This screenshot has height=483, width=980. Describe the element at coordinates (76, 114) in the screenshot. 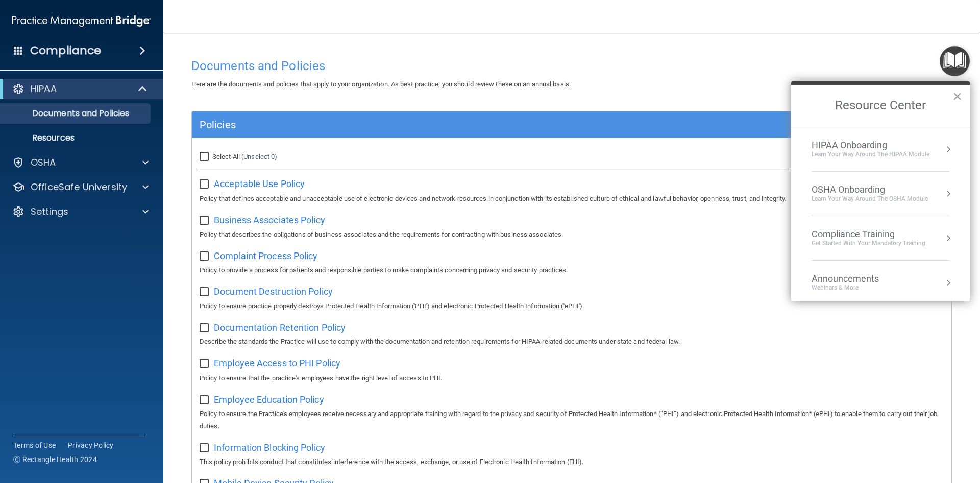

I see `p: Documents and Policies` at that location.